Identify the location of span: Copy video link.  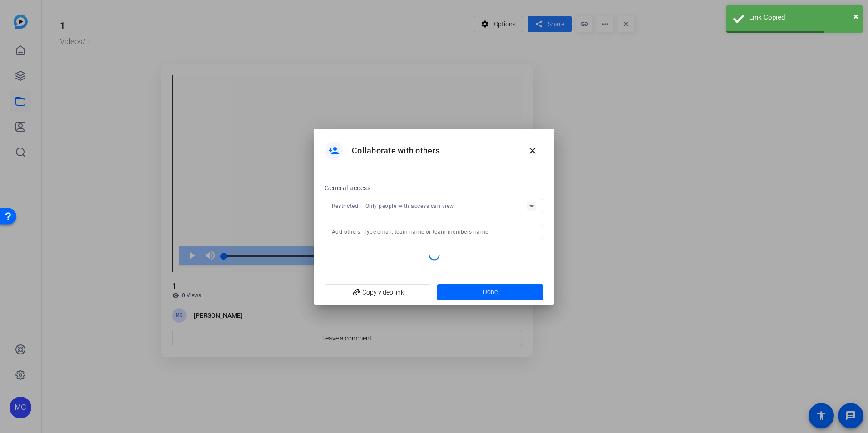
(377, 292).